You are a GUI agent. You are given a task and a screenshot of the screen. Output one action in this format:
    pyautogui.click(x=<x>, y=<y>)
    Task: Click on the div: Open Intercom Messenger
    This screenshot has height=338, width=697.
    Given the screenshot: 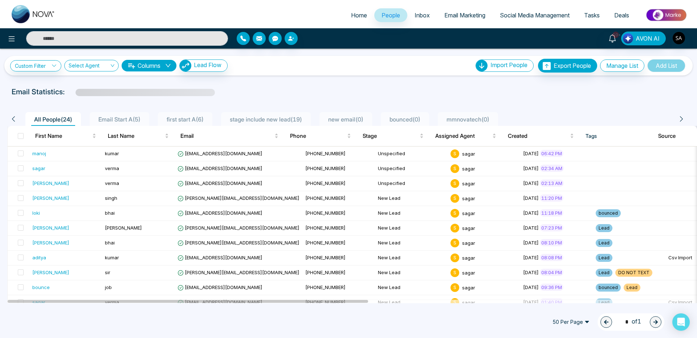 What is the action you would take?
    pyautogui.click(x=681, y=322)
    